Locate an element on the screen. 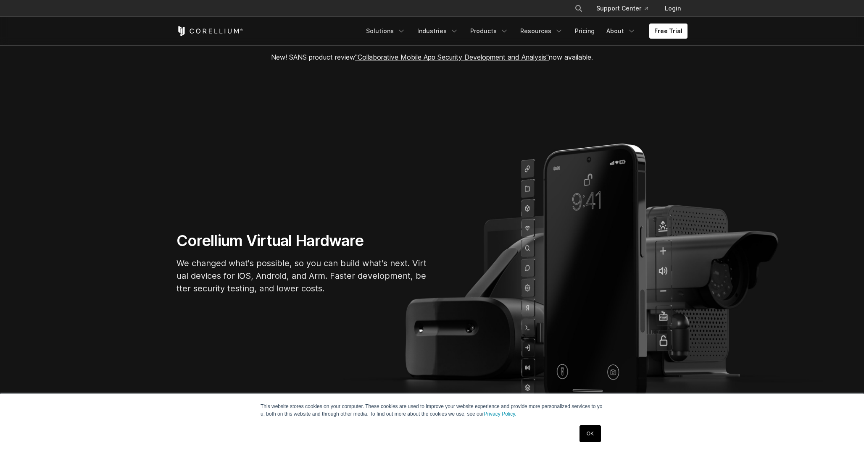 The image size is (864, 453). a: Corellium Home is located at coordinates (210, 31).